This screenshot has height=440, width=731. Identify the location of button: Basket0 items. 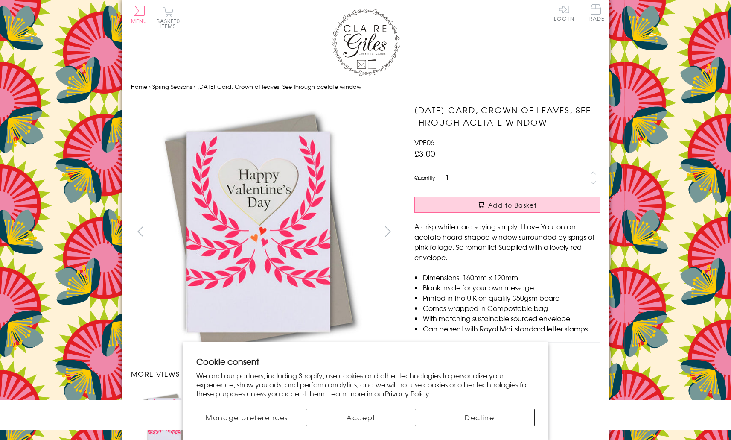
(168, 18).